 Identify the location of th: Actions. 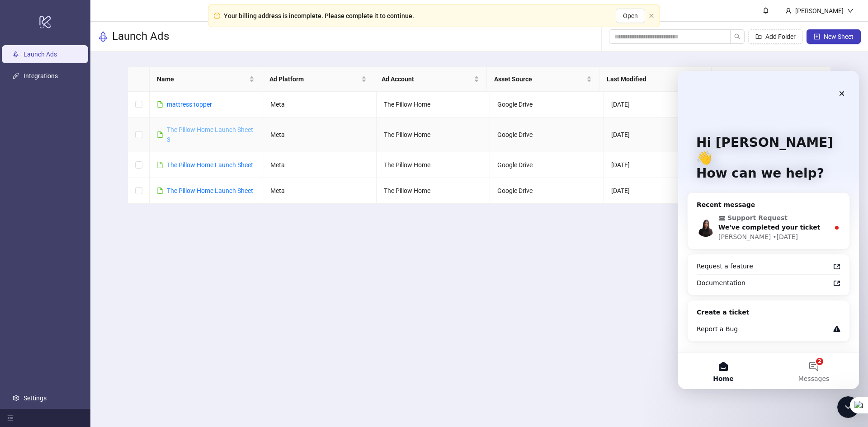
(767, 79).